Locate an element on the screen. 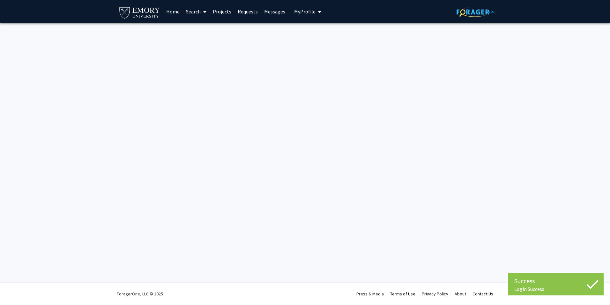  a: Privacy Policy is located at coordinates (435, 293).